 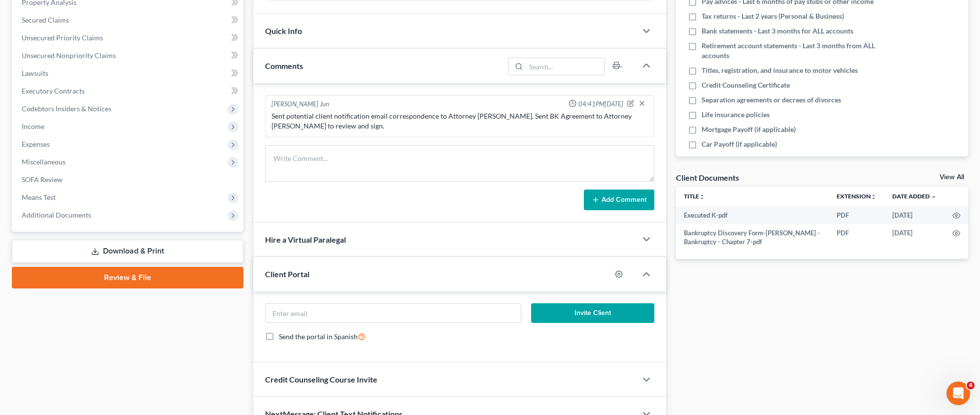 I want to click on input: Search..., so click(x=565, y=66).